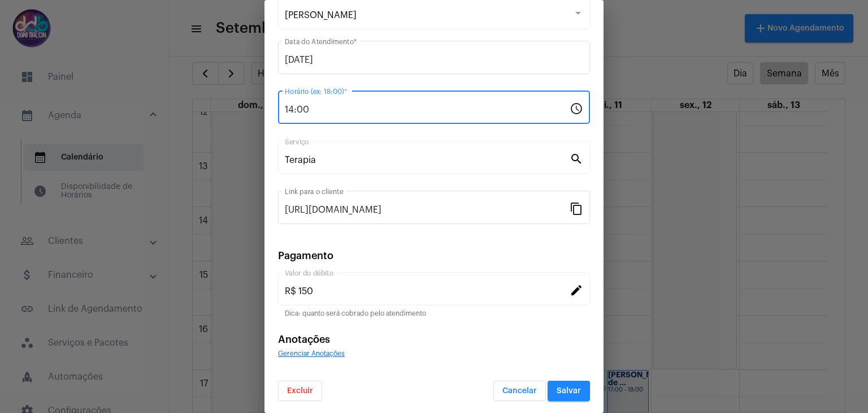 The width and height of the screenshot is (868, 413). I want to click on input: Pesquisar serviço, so click(428, 160).